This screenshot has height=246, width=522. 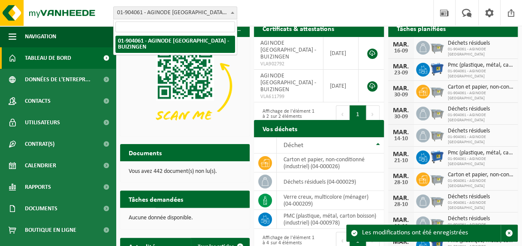 I want to click on div: 23-09, so click(x=401, y=73).